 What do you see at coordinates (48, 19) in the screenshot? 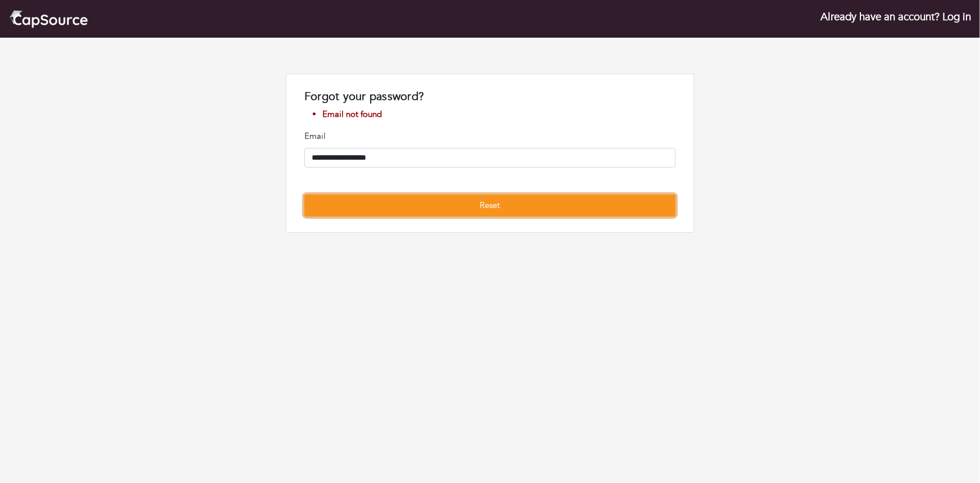
I see `img: cap_logo.png` at bounding box center [48, 19].